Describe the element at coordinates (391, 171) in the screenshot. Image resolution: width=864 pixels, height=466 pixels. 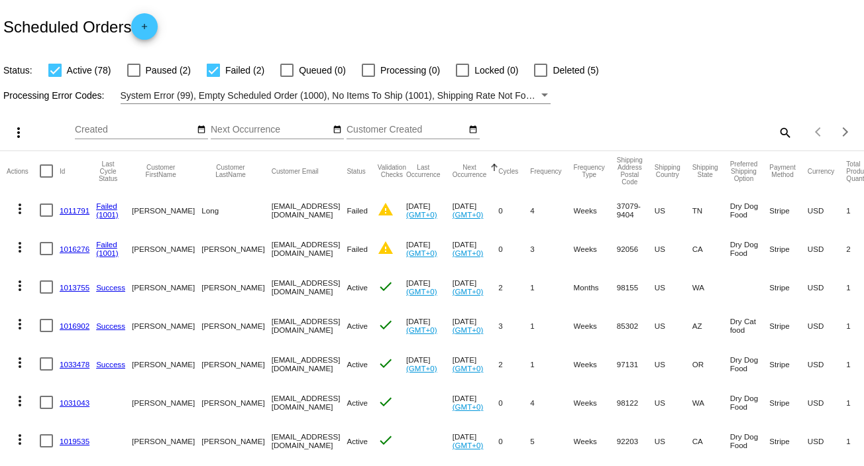
I see `mat-header-cell: Validation Checks` at that location.